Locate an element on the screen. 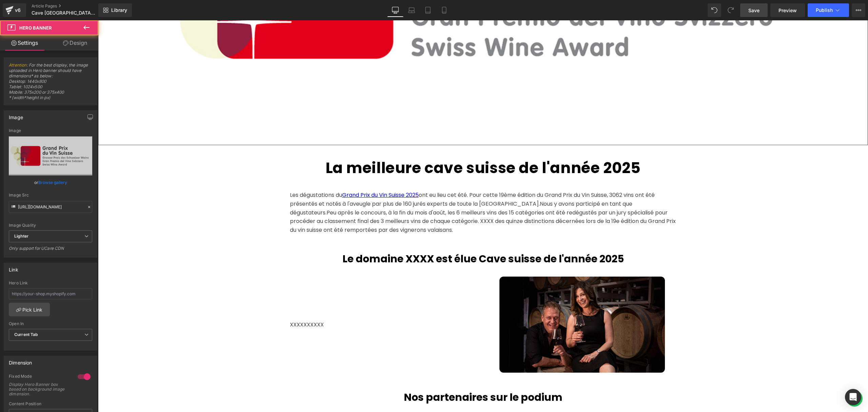 Image resolution: width=868 pixels, height=412 pixels. a: Mobile is located at coordinates (444, 10).